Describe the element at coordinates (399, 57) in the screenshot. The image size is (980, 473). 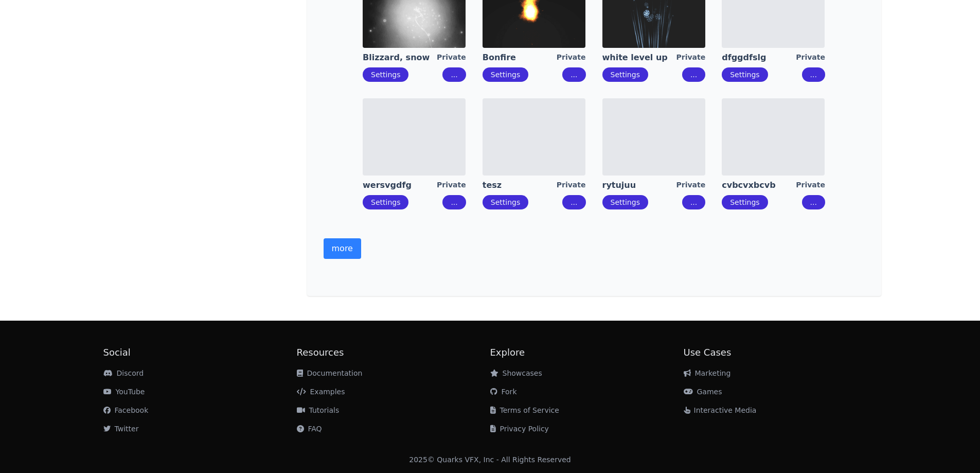
I see `a: Blizzard, snow` at that location.